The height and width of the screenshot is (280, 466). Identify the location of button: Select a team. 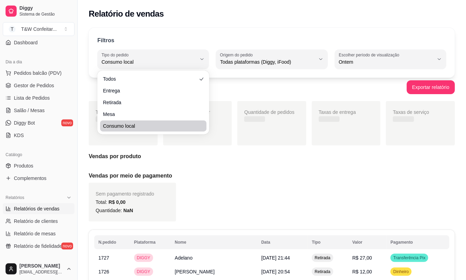
(38, 29).